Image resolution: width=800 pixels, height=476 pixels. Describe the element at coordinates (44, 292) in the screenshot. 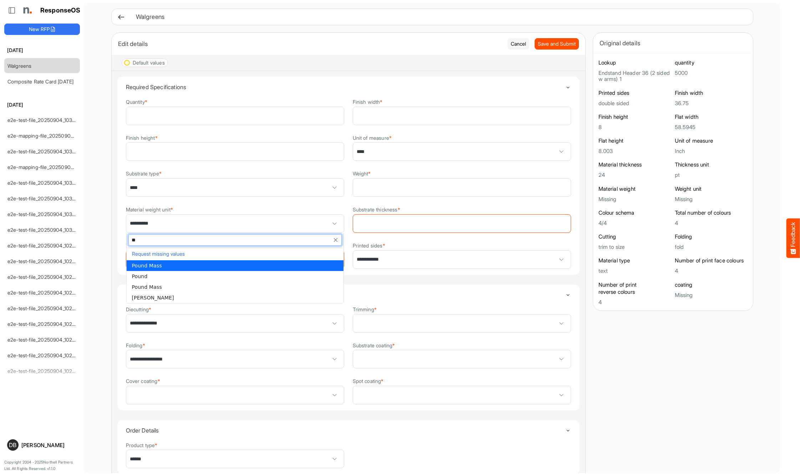

I see `a: e2e-test-file_20250904_102855` at that location.